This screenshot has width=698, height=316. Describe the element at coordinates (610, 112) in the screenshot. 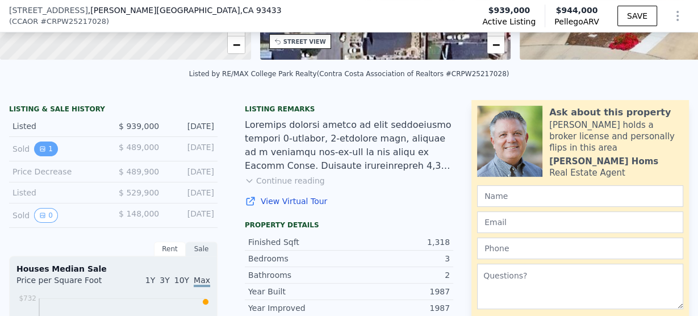

I see `div: Ask about this property` at that location.